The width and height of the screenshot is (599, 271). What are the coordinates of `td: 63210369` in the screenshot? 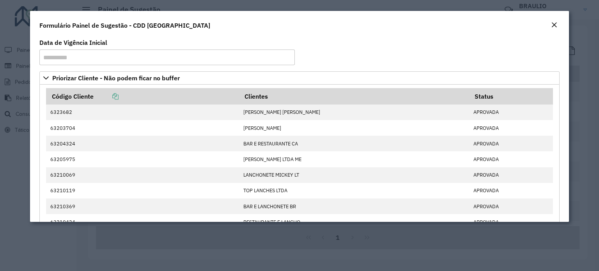 It's located at (142, 206).